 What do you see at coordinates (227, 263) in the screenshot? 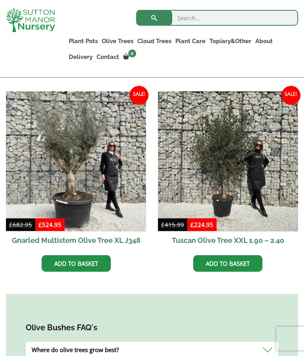
I see `a: Add to basket: “Tuscan Olive Tree XXL 1.90 - 2.40”` at bounding box center [227, 263].